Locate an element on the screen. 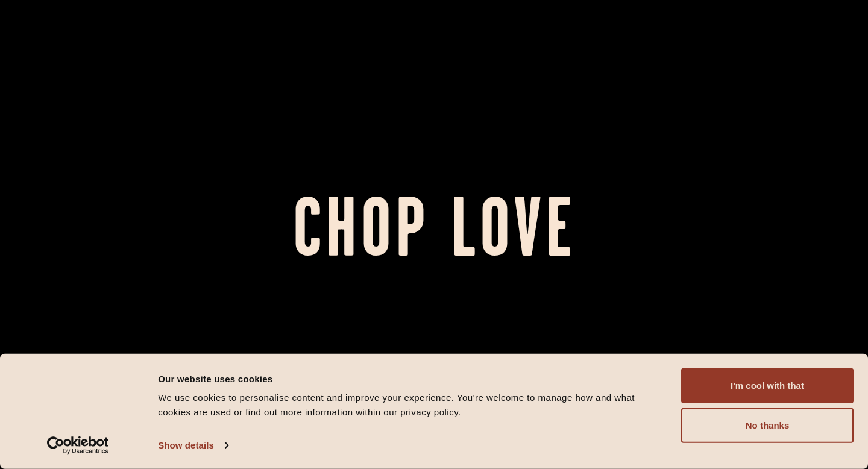 Image resolution: width=868 pixels, height=469 pixels. button: I'm cool with that is located at coordinates (767, 385).